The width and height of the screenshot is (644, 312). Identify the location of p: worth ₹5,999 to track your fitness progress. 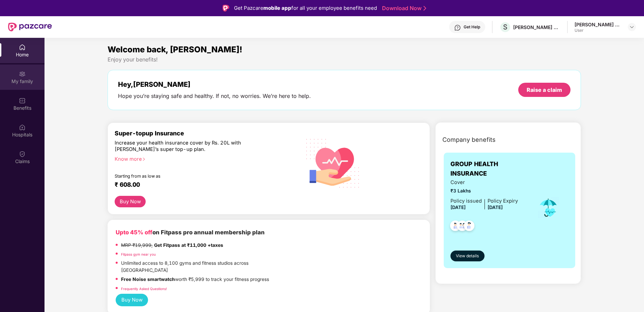
(195, 279).